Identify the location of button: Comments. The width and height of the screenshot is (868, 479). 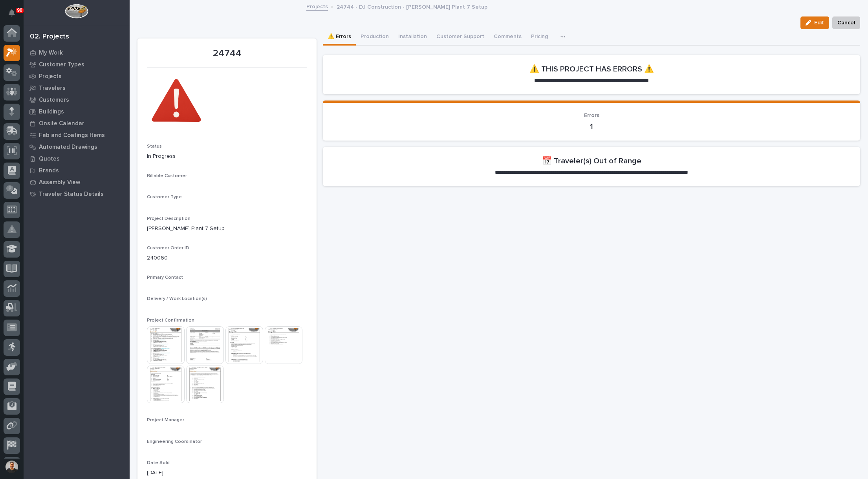
(507, 37).